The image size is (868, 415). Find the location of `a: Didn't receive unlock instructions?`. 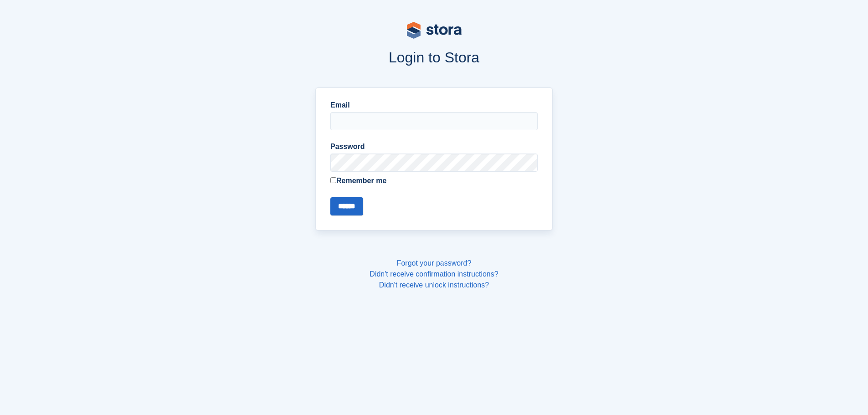

a: Didn't receive unlock instructions? is located at coordinates (434, 285).